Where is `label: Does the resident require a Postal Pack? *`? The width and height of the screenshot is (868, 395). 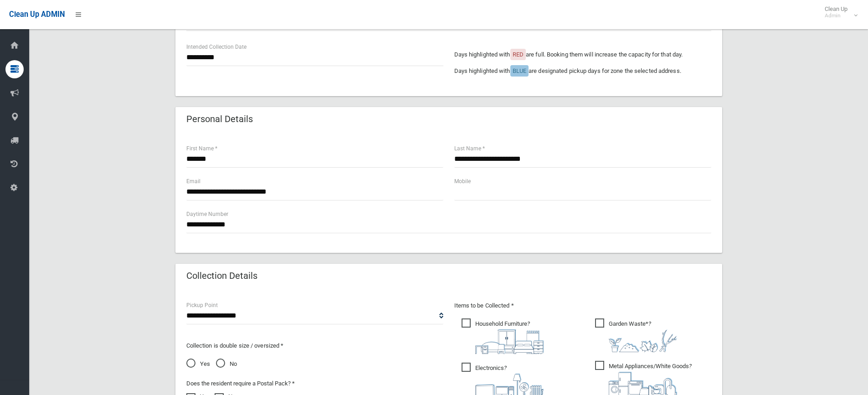
label: Does the resident require a Postal Pack? * is located at coordinates (240, 383).